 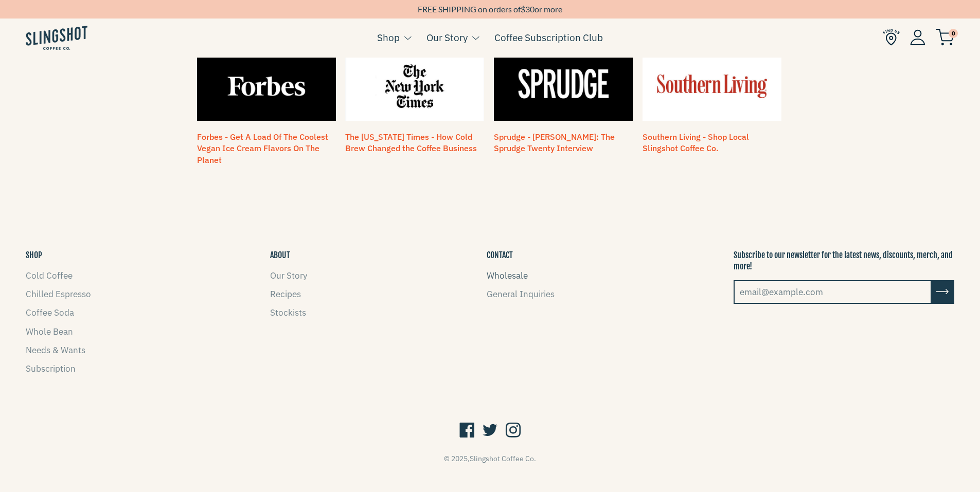 I want to click on span: 30, so click(x=530, y=9).